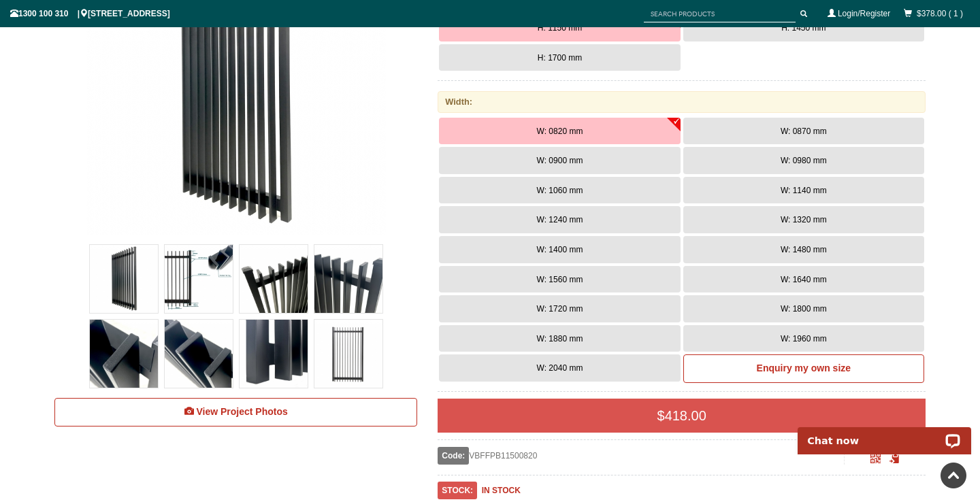 The width and height of the screenshot is (980, 502). Describe the element at coordinates (560, 250) in the screenshot. I see `span: W: 1400 mm` at that location.